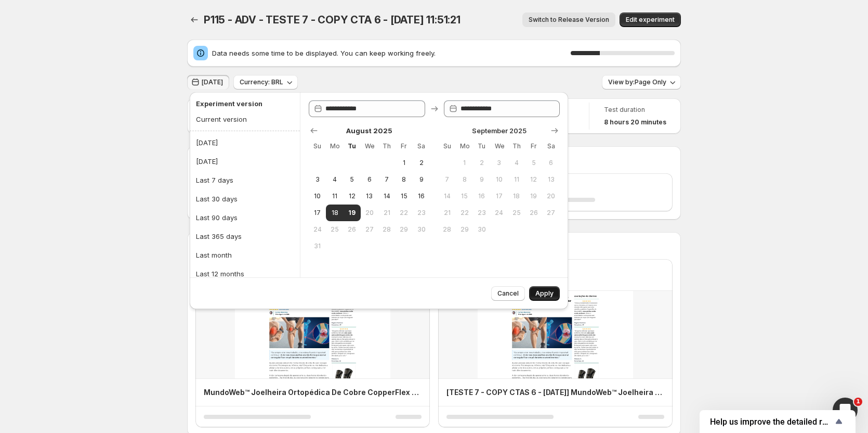  What do you see at coordinates (481, 213) in the screenshot?
I see `button: Tuesday September 23 2025` at bounding box center [481, 213].